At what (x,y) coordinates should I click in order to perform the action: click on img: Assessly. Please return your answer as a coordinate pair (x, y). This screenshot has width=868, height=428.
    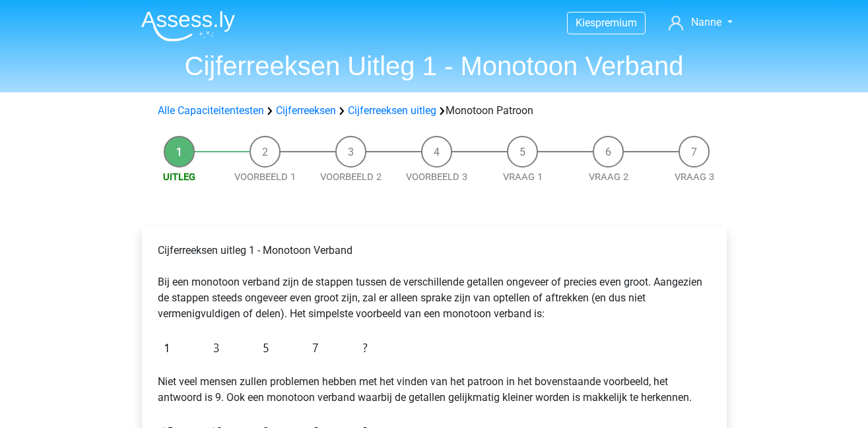
    Looking at the image, I should click on (188, 25).